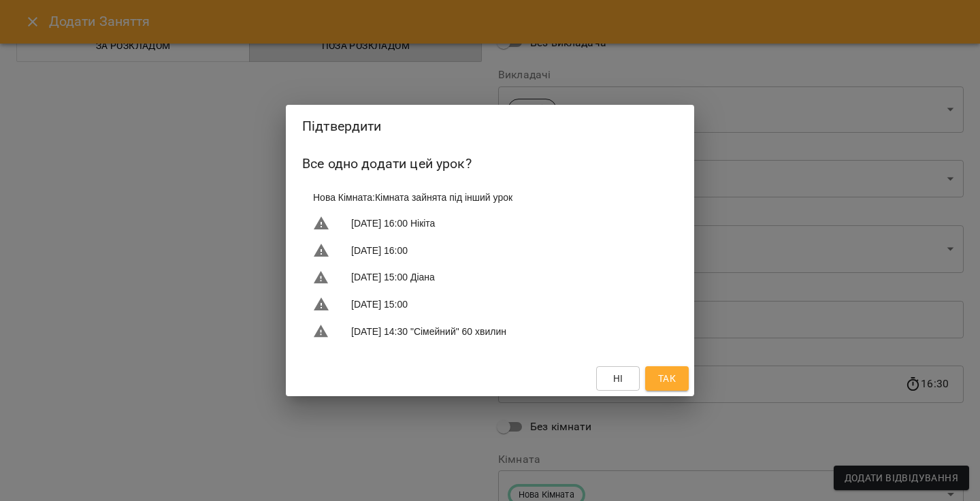 This screenshot has height=501, width=980. I want to click on button: Ні, so click(618, 379).